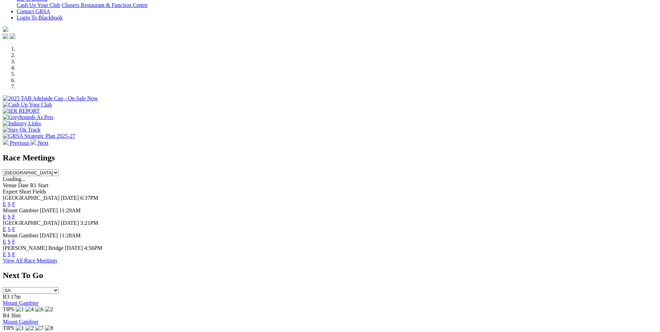  I want to click on img: IER REPORT, so click(21, 111).